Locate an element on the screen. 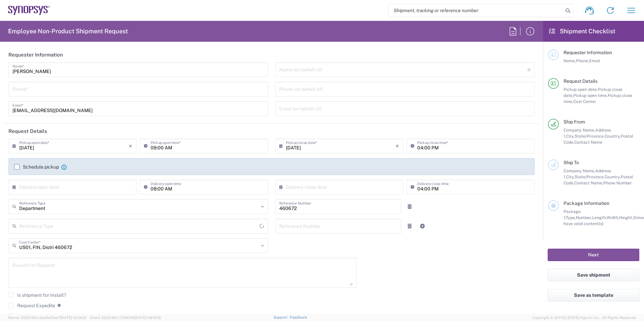  span: Pickup open date, is located at coordinates (580, 89).